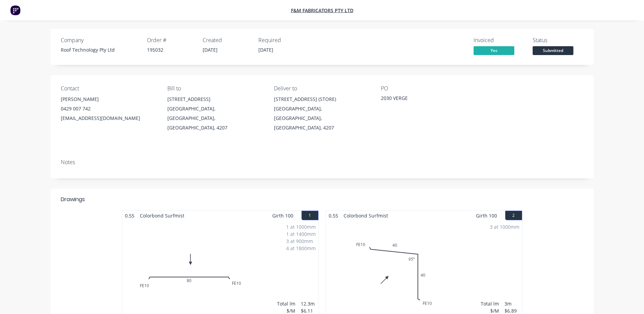 Image resolution: width=644 pixels, height=314 pixels. I want to click on div: 1 at 1400mm, so click(300, 234).